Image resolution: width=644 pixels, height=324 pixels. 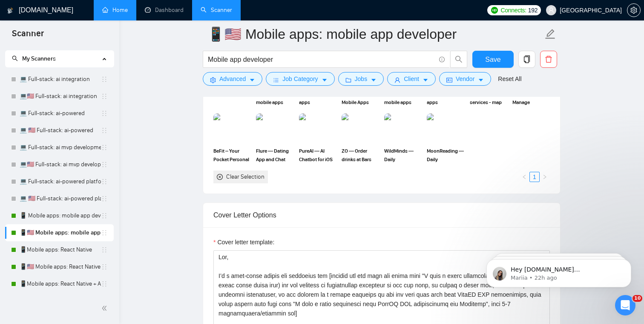 I want to click on span: Healthcare mobile apps, so click(x=275, y=98).